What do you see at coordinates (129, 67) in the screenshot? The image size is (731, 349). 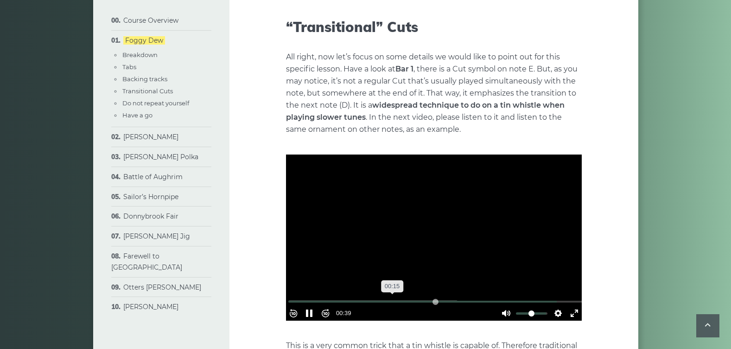 I see `a: Tabs` at bounding box center [129, 67].